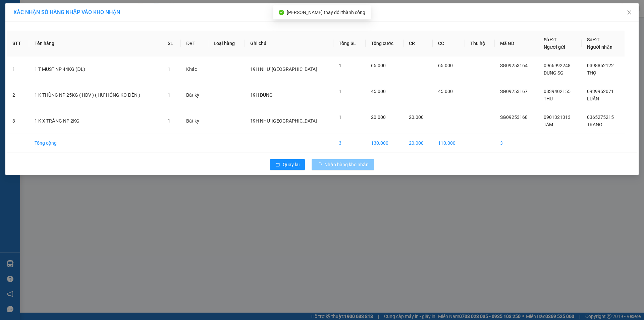  Describe the element at coordinates (47, 51) in the screenshot. I see `span: Tên hàng:` at that location.